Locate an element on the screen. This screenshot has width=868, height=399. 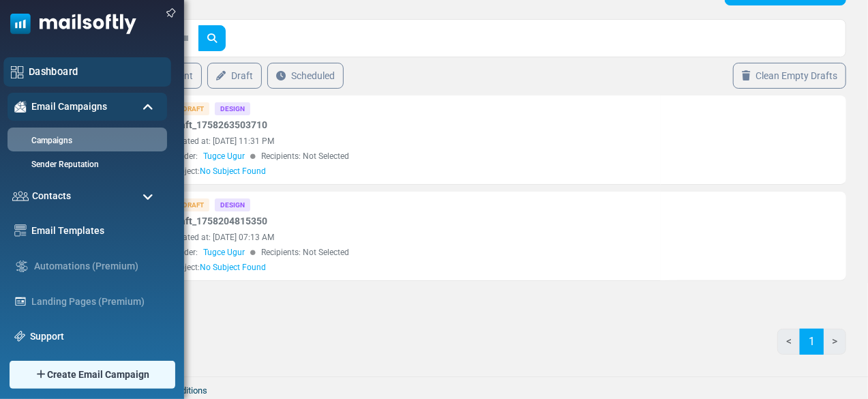
a: 1 is located at coordinates (812, 342).